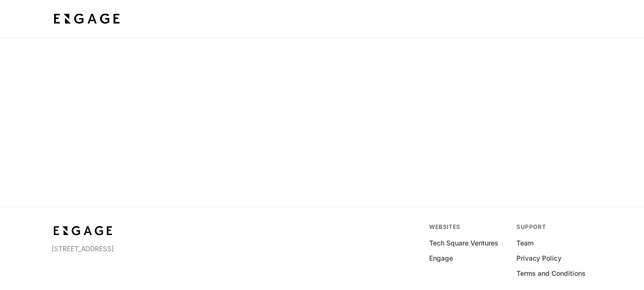  What do you see at coordinates (71, 268) in the screenshot?
I see `a: X (Twitter)` at bounding box center [71, 268].